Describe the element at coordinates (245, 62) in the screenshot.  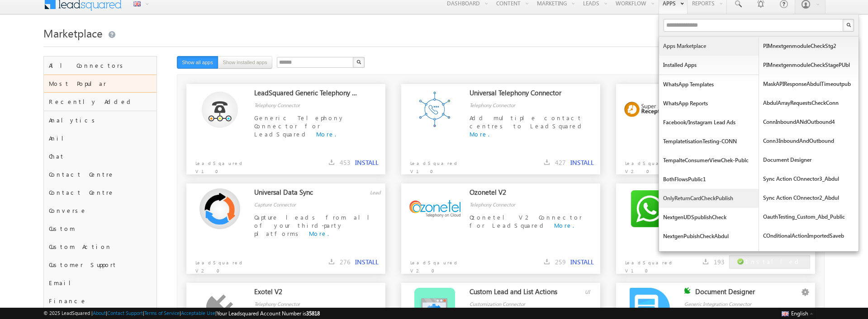
I see `button: Show installed apps` at that location.